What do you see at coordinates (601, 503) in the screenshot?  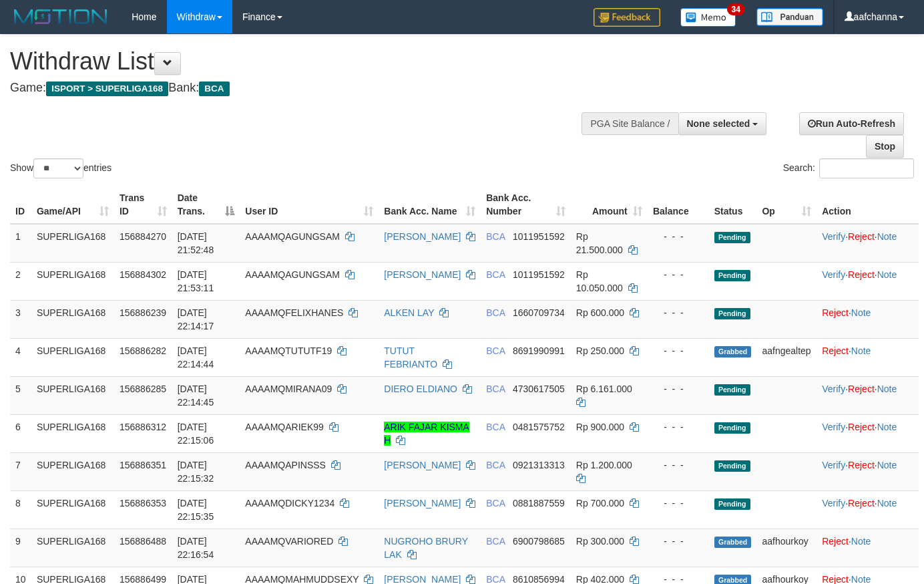 I see `span: Rp 700.000` at bounding box center [601, 503].